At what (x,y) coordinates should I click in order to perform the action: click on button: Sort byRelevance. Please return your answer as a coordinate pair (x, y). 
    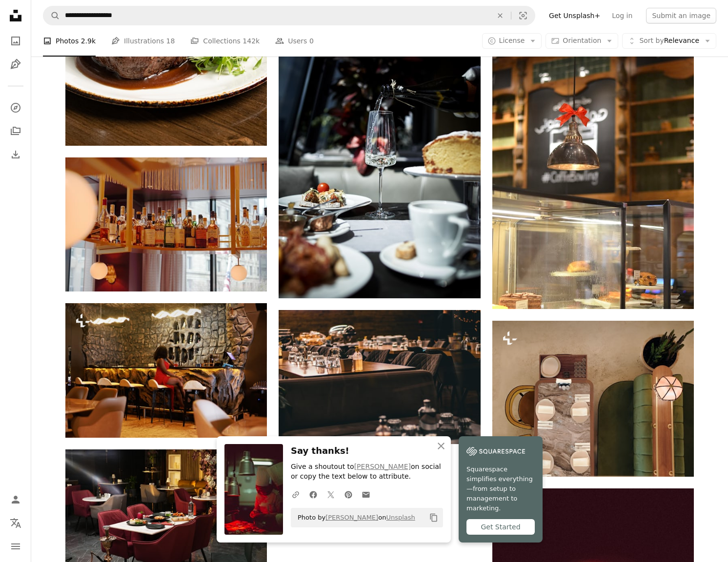
    Looking at the image, I should click on (668, 41).